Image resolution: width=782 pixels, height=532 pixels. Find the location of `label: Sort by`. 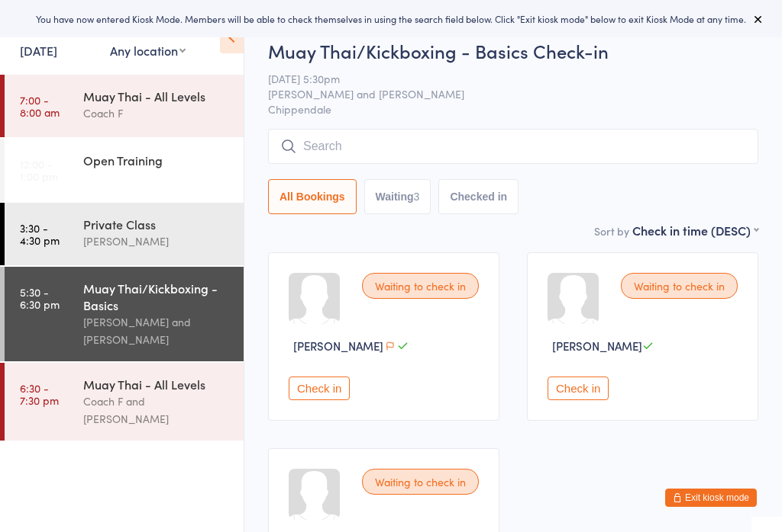

label: Sort by is located at coordinates (612, 231).